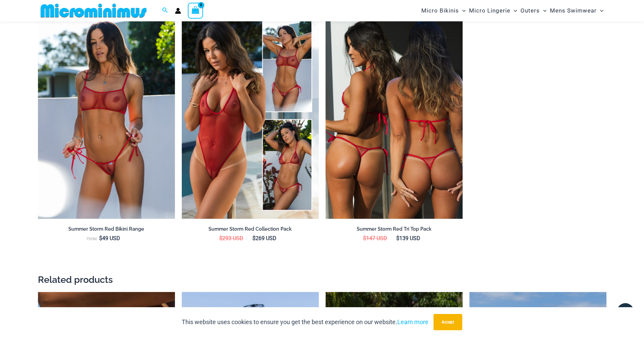 This screenshot has width=644, height=337. What do you see at coordinates (110, 238) in the screenshot?
I see `bdi: 49 USD` at bounding box center [110, 238].